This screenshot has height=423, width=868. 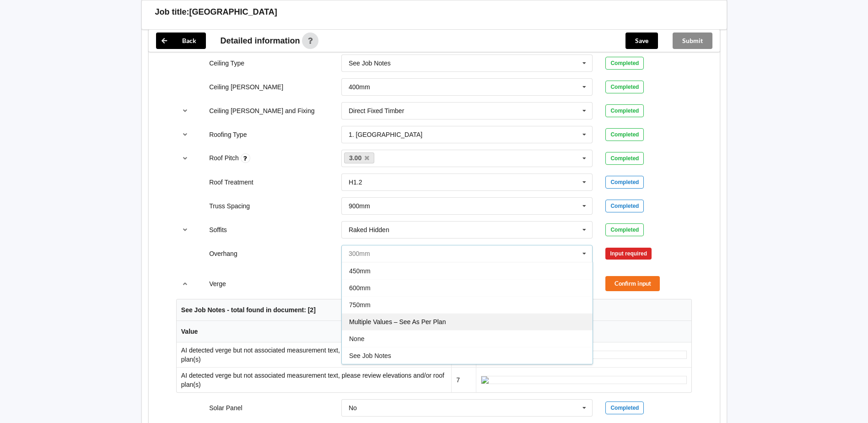 I want to click on div: Raked Hidden, so click(x=369, y=230).